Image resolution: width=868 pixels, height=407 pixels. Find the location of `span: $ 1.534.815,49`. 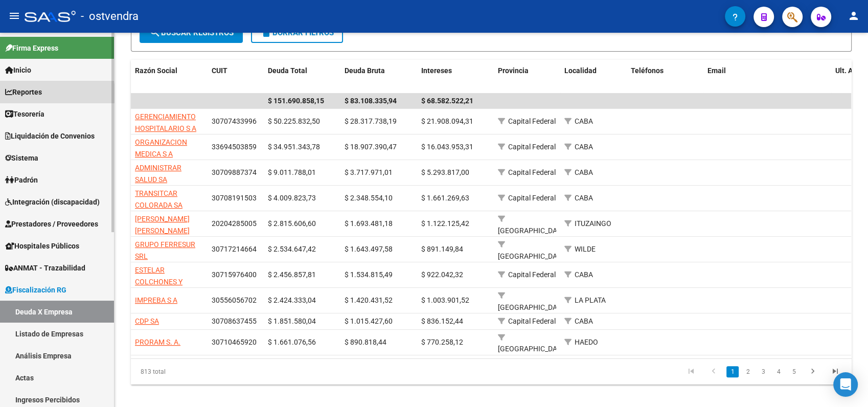

span: $ 1.534.815,49 is located at coordinates (369, 275).